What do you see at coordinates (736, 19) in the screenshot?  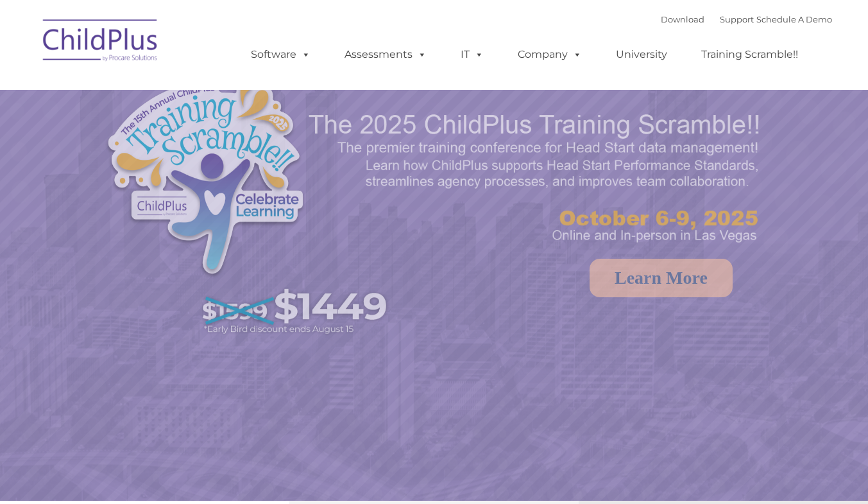 I see `a: Support` at bounding box center [736, 19].